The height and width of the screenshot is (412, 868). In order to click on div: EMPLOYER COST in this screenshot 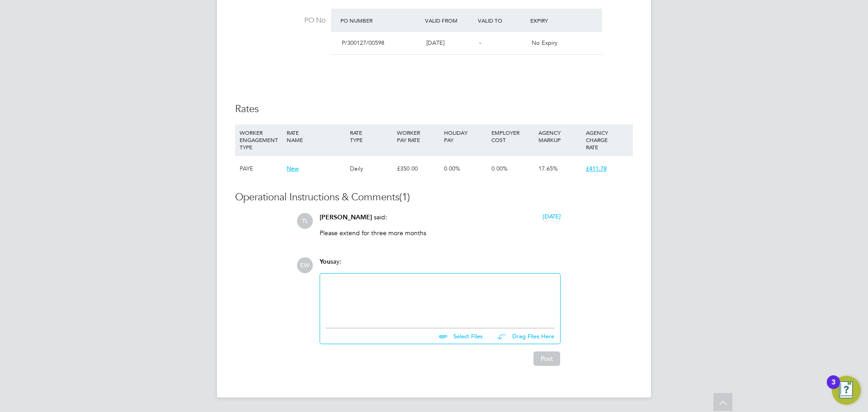, I will do `click(513, 136)`.